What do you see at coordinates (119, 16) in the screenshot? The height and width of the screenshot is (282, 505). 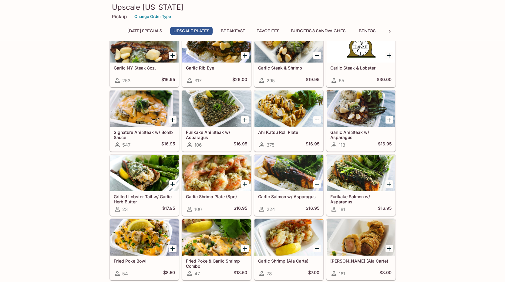 I see `p: Pickup` at bounding box center [119, 16].